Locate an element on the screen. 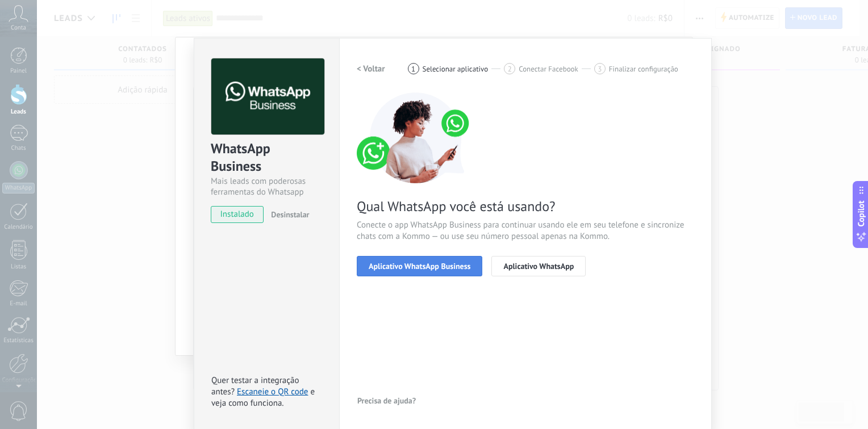  a: Escaneie o QR code is located at coordinates (272, 391).